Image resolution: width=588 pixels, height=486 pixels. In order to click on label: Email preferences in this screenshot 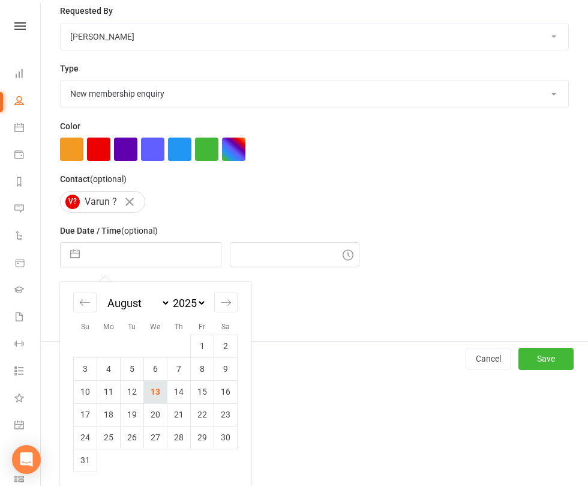, I will do `click(95, 285)`.